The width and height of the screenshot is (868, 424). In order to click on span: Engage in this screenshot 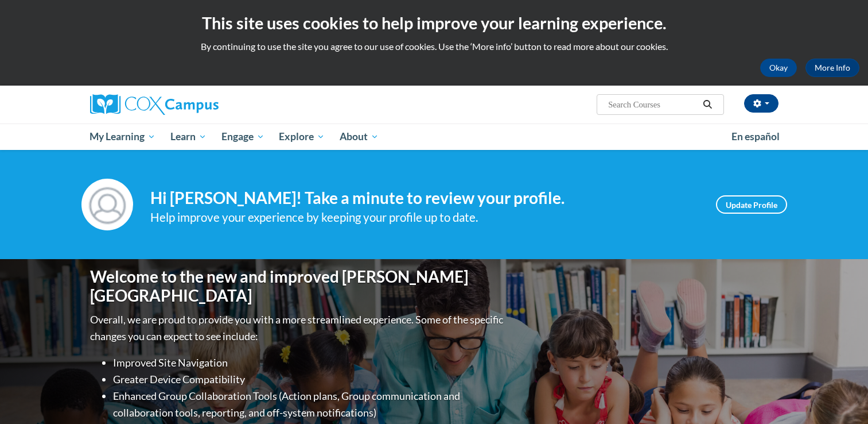, I will do `click(243, 137)`.